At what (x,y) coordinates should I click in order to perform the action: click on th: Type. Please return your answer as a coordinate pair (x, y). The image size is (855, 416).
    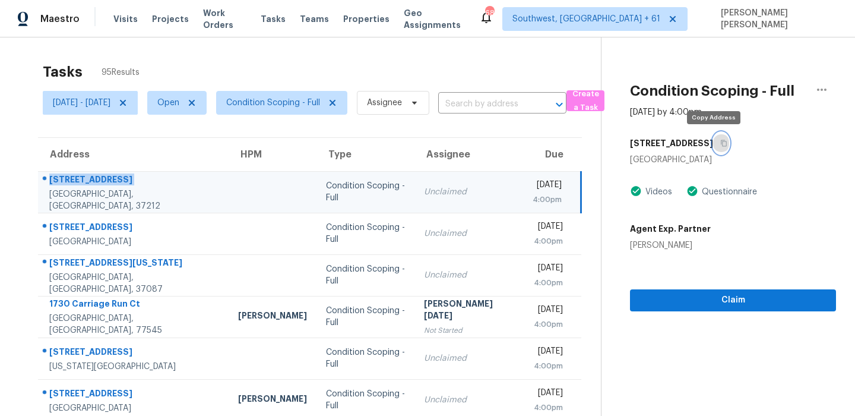
    Looking at the image, I should click on (365, 154).